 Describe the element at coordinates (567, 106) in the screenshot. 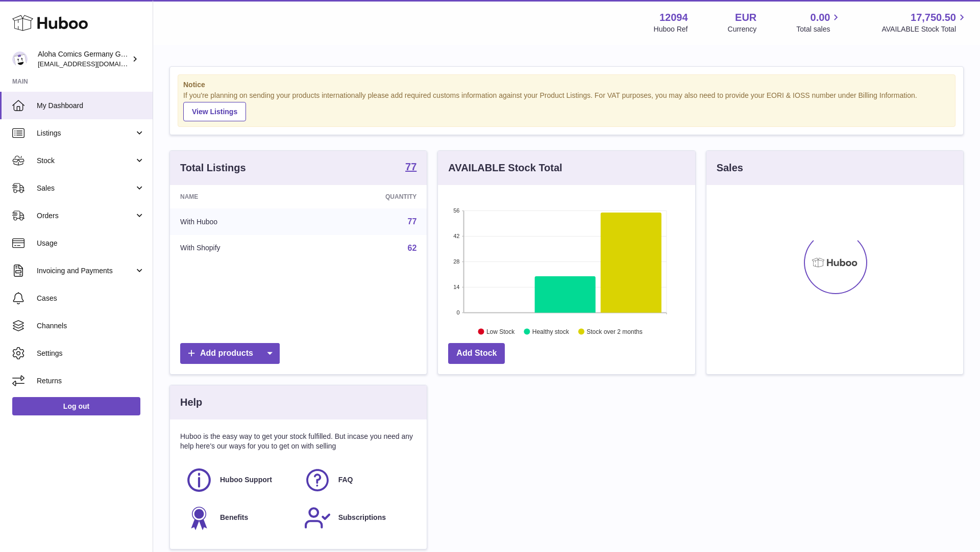

I see `div: If you're planning on sending your products internationally please add required customs informati...` at that location.